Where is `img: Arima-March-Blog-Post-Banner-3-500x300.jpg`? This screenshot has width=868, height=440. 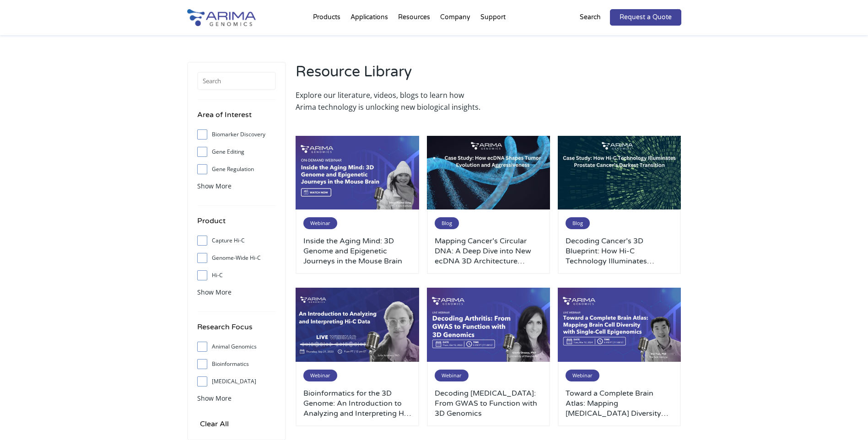 img: Arima-March-Blog-Post-Banner-3-500x300.jpg is located at coordinates (619, 173).